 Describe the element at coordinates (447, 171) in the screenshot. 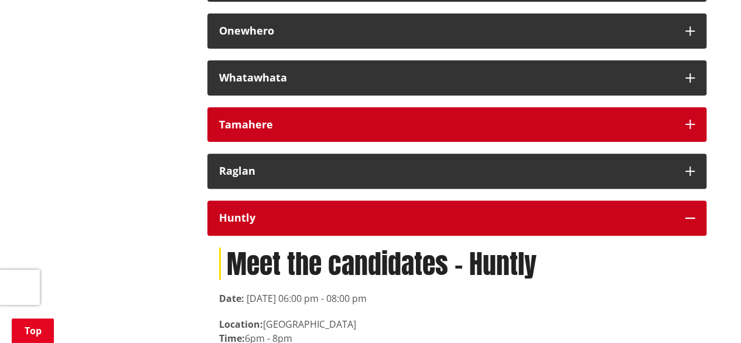

I see `div: Raglan` at that location.